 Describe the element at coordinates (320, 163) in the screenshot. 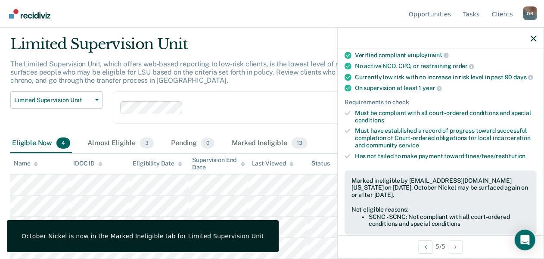

I see `div: Status` at that location.